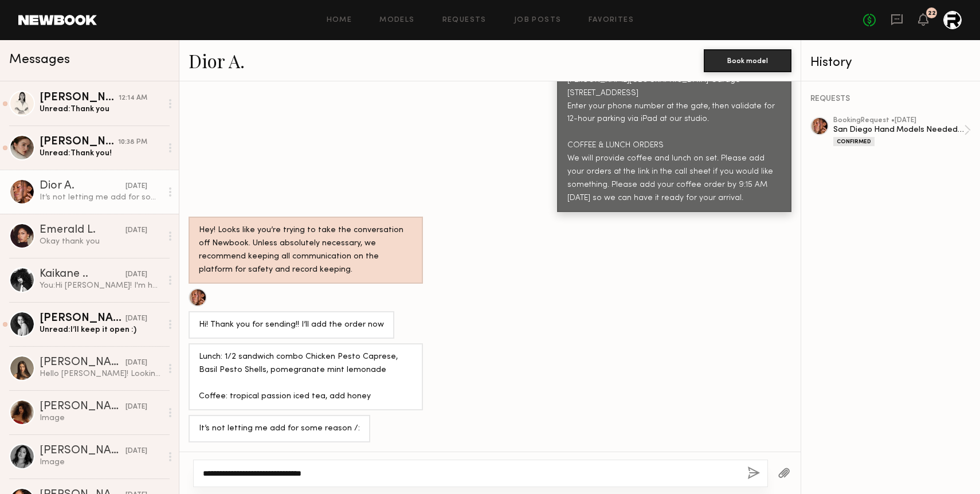  What do you see at coordinates (82, 274) in the screenshot?
I see `div: Kaikane ..` at bounding box center [82, 274].